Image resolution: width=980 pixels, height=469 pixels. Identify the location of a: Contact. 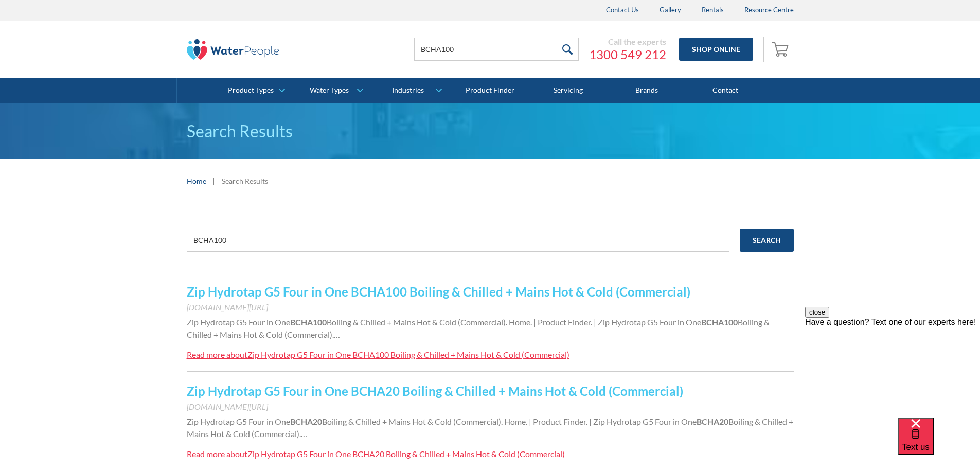
(725, 91).